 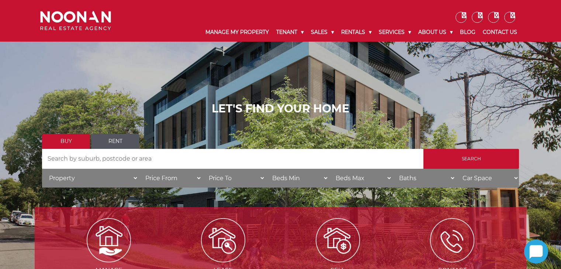 What do you see at coordinates (394, 32) in the screenshot?
I see `a: Services` at bounding box center [394, 32].